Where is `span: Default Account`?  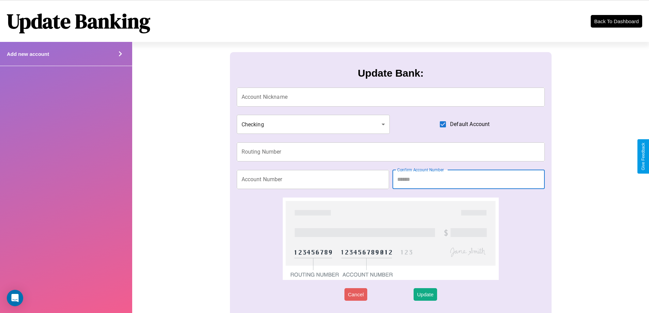
span: Default Account is located at coordinates (470, 124).